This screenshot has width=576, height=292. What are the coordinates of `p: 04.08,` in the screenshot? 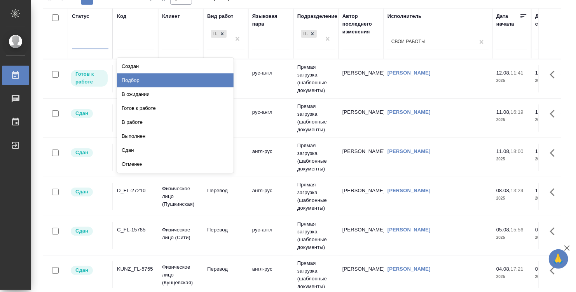 It's located at (503, 269).